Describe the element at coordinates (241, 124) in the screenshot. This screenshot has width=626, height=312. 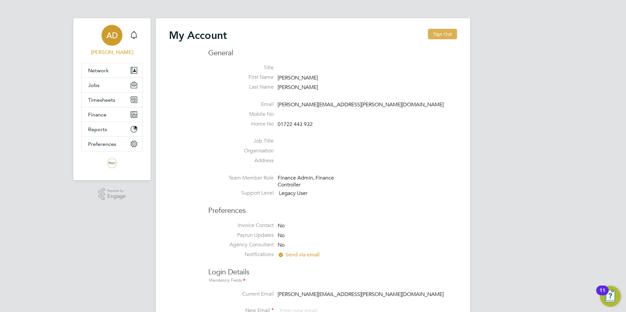
I see `label: Home No` at that location.